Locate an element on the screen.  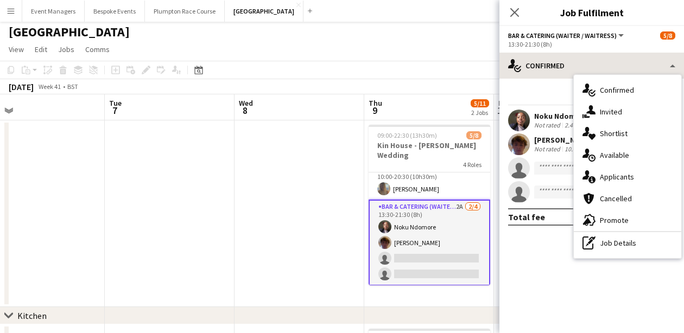
h3: Job Fulfilment is located at coordinates (592, 12).